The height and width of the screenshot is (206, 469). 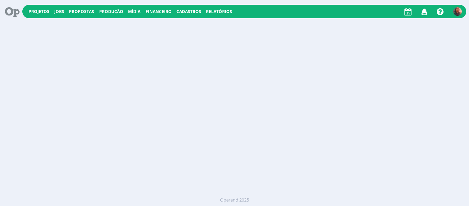 What do you see at coordinates (219, 11) in the screenshot?
I see `a: Relatórios` at bounding box center [219, 11].